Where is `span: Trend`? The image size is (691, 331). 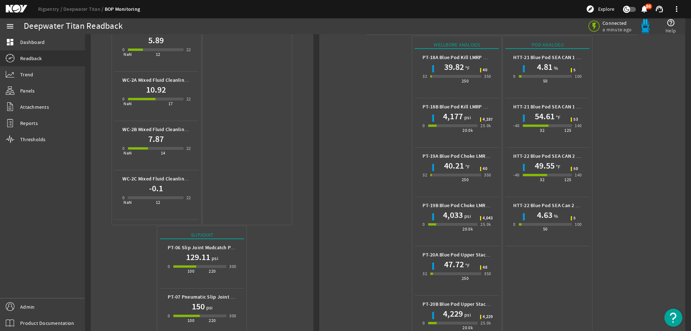
span: Trend is located at coordinates (27, 74).